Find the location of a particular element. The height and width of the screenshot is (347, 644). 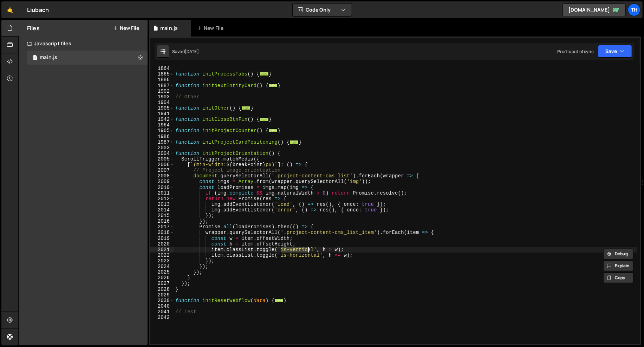

div: 2040 is located at coordinates (163, 306).